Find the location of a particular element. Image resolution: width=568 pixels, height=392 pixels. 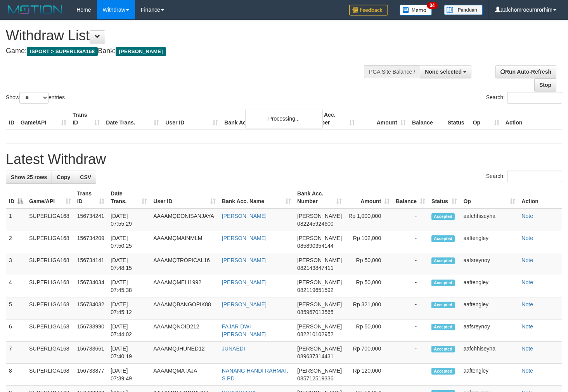

h1: Withdraw List is located at coordinates (188, 36).